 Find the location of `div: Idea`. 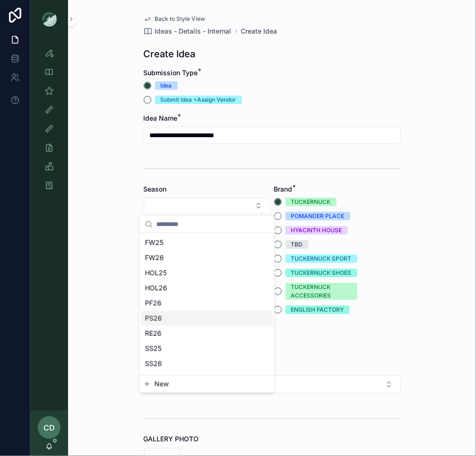

div: Idea is located at coordinates (167, 86).